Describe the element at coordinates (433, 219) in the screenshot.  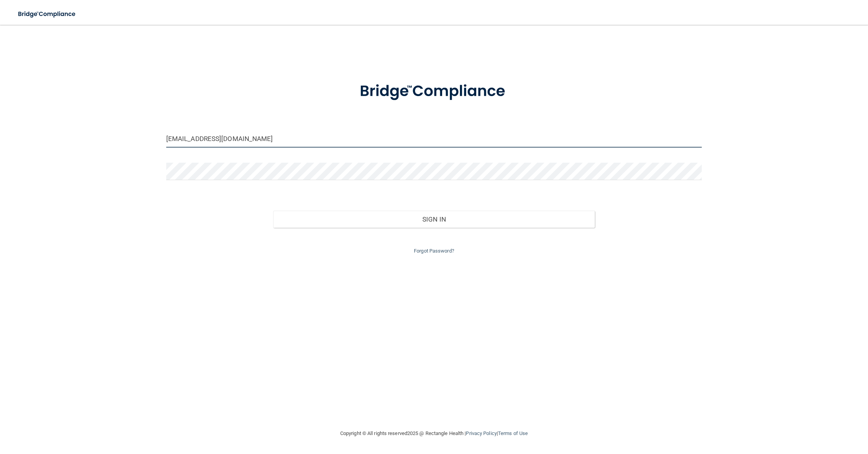
I see `button: Sign In` at that location.